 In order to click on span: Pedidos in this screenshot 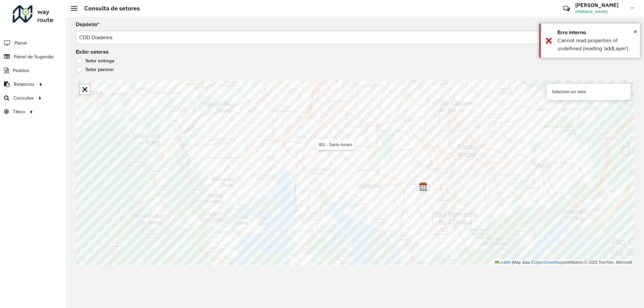, I will do `click(21, 70)`.